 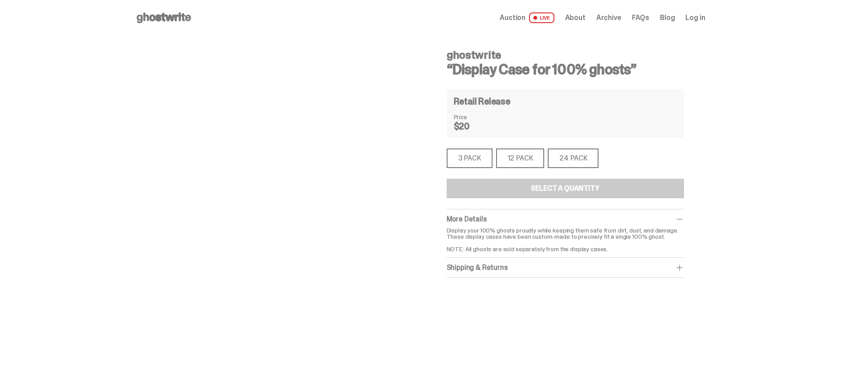 I want to click on div: 12 PACK, so click(x=520, y=158).